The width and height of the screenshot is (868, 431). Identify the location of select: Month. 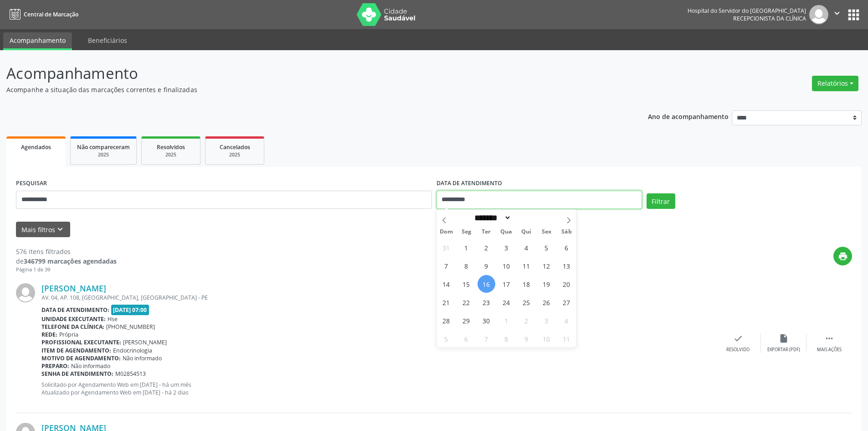
(492, 218).